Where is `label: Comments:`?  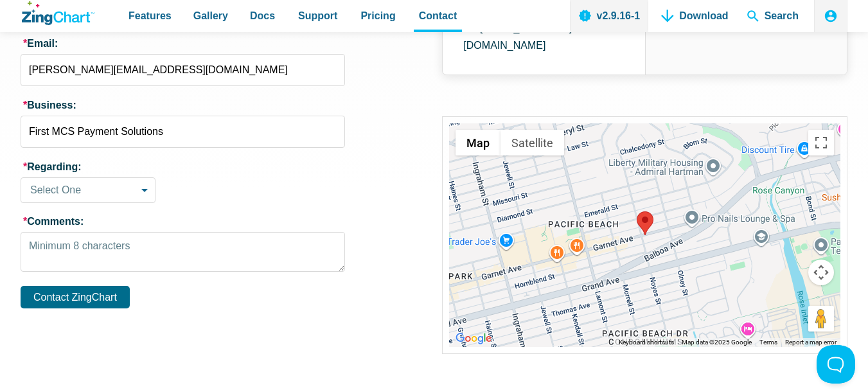
label: Comments: is located at coordinates (183, 221).